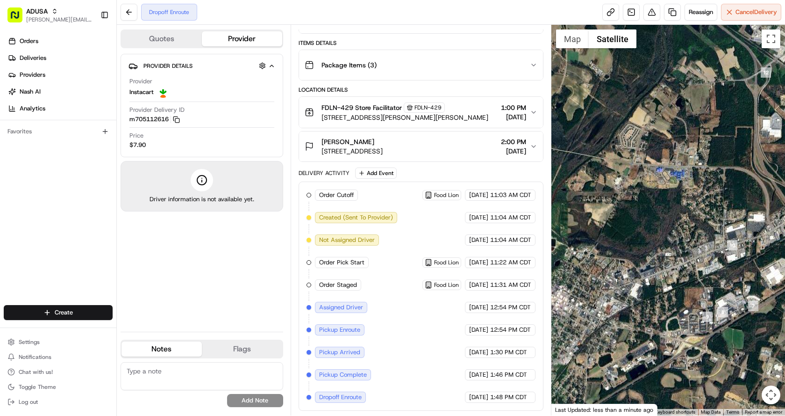 This screenshot has height=416, width=785. I want to click on div: 8, so click(723, 312).